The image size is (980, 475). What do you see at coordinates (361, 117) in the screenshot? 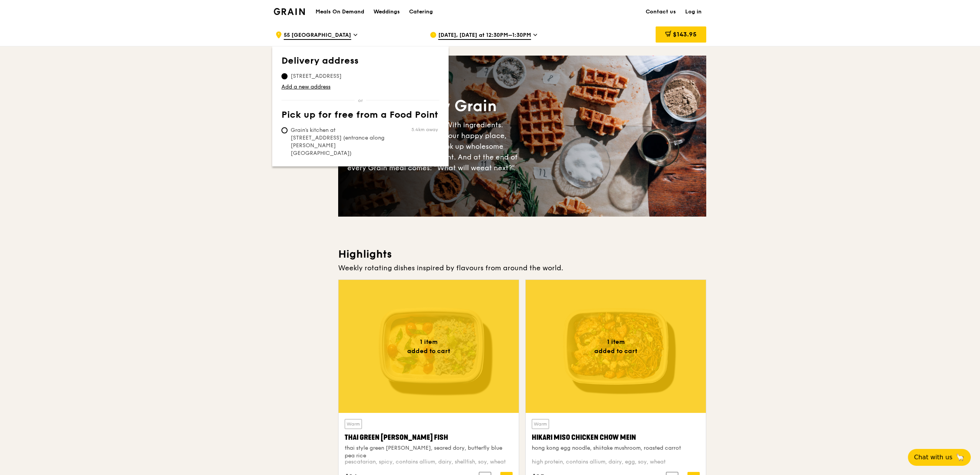
I see `th: Pick up for free from a Food Point` at bounding box center [361, 117].